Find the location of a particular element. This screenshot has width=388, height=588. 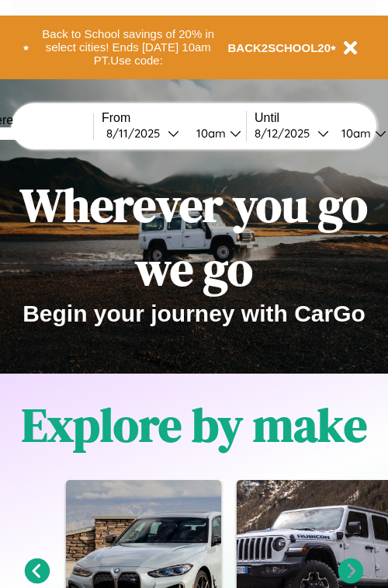

div: 8 / 11 / 2025 is located at coordinates (136, 133).